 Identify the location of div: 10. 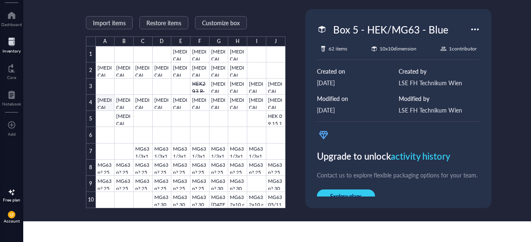
(91, 200).